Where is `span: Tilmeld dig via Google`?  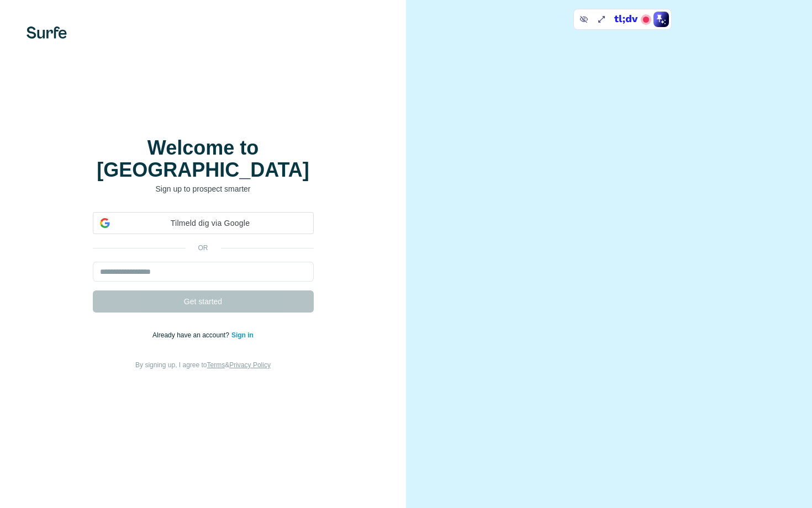
span: Tilmeld dig via Google is located at coordinates (211, 223).